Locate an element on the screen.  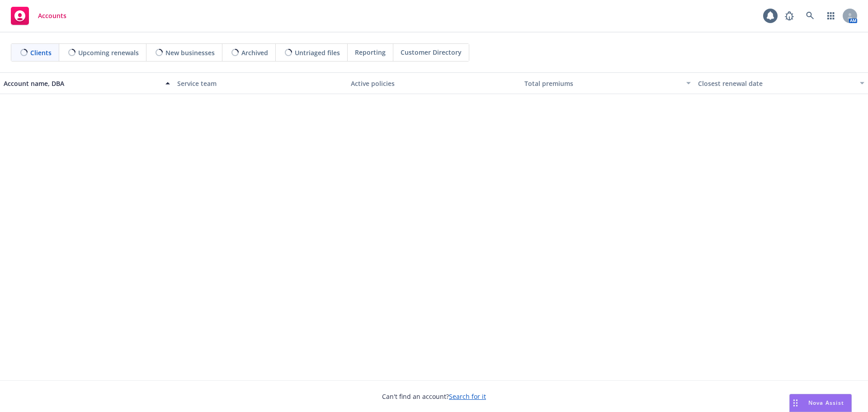
a: Search is located at coordinates (810, 16).